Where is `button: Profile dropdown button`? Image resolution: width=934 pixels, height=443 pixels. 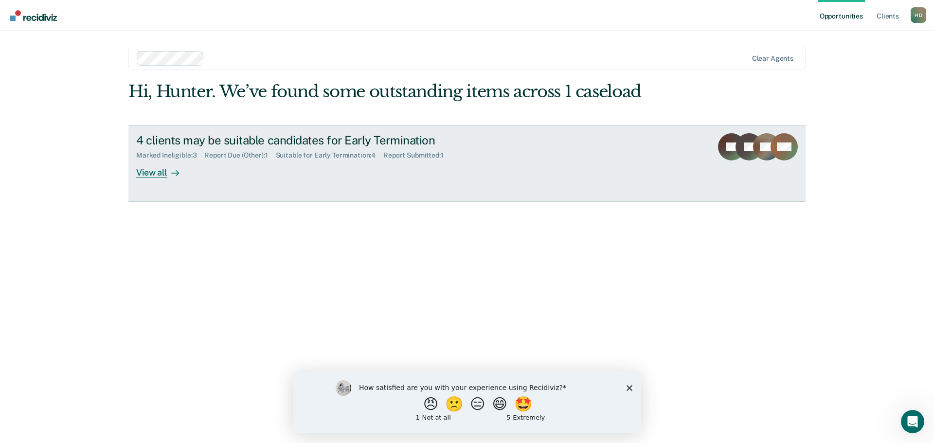
button: Profile dropdown button is located at coordinates (918, 15).